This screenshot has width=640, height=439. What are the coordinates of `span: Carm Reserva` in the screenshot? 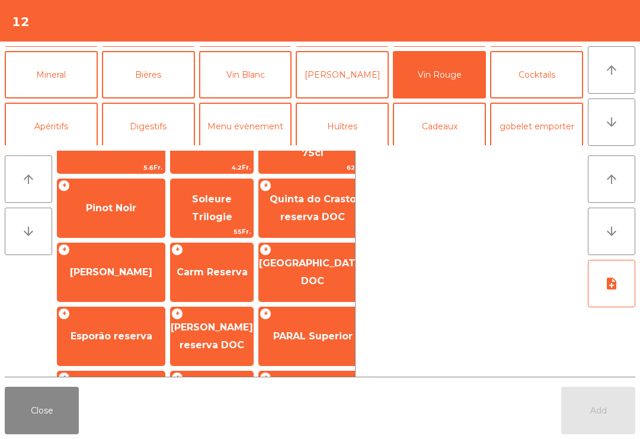 It's located at (212, 271).